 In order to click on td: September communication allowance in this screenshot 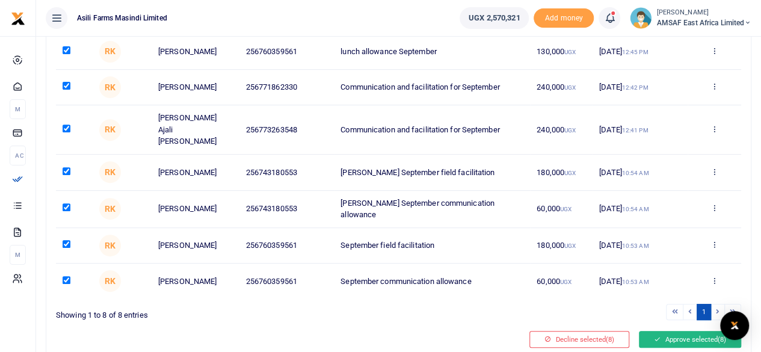, I will do `click(432, 281)`.